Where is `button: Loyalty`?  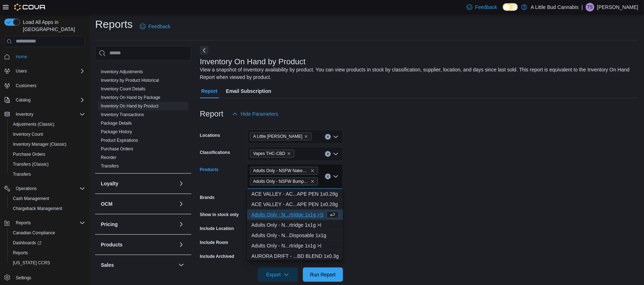 button: Loyalty is located at coordinates (138, 184).